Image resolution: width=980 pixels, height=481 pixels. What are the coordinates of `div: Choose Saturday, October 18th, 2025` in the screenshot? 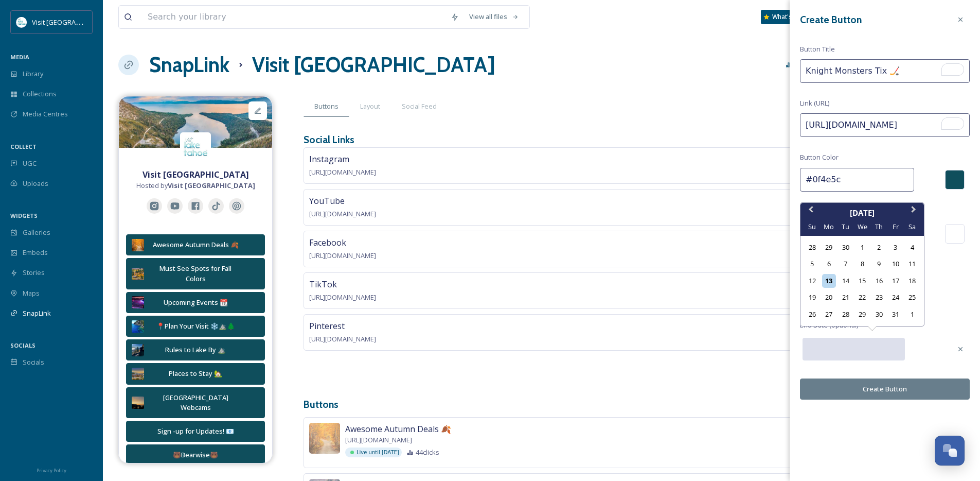 It's located at (912, 281).